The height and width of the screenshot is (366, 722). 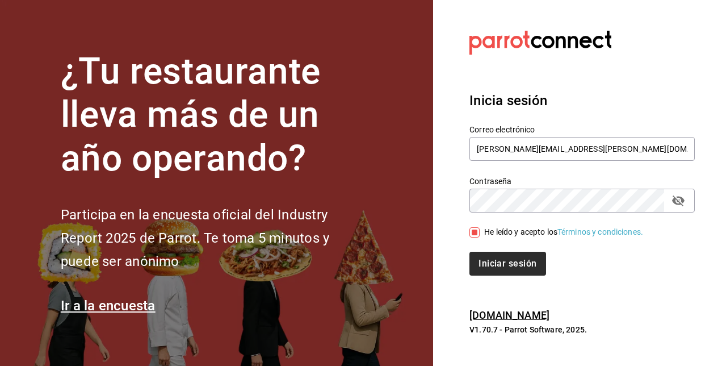 I want to click on div: He leído y acepto los, so click(x=564, y=232).